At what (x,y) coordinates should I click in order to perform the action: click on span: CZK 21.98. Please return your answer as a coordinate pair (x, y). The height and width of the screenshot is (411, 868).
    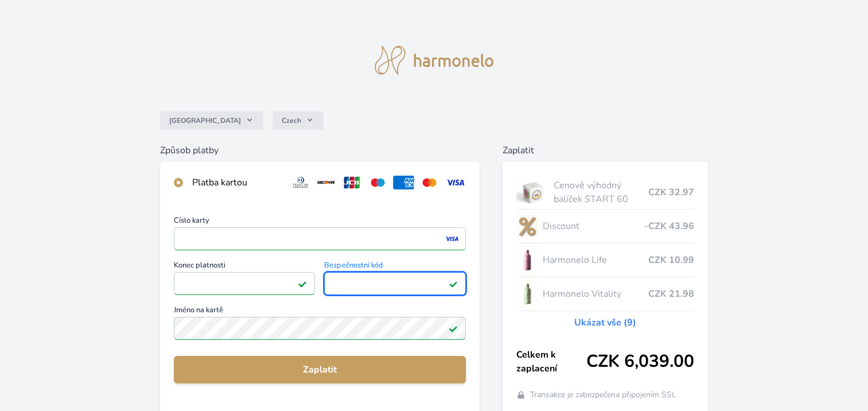
    Looking at the image, I should click on (671, 294).